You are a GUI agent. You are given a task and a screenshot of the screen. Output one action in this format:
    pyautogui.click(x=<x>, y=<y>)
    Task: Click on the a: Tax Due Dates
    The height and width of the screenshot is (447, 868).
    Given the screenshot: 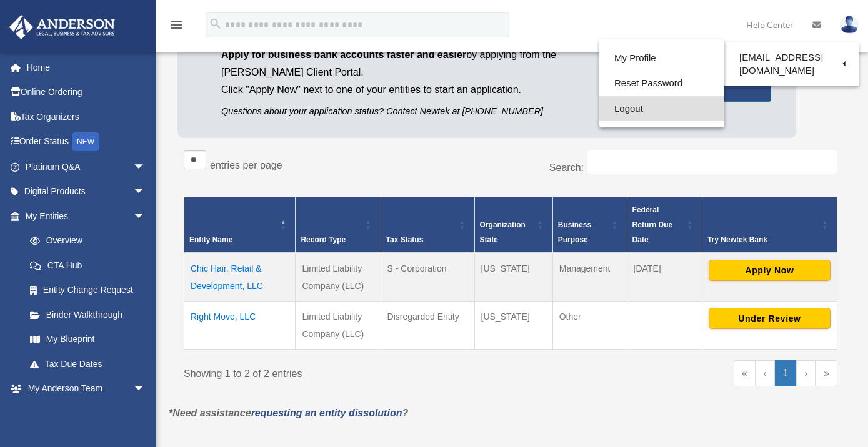 What is the action you would take?
    pyautogui.click(x=87, y=364)
    